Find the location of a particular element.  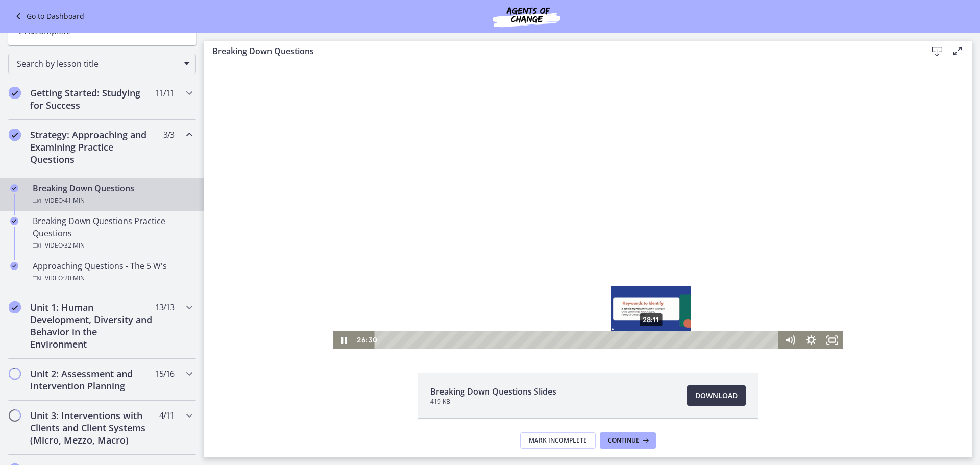

button: Mark Incomplete is located at coordinates (558, 441).